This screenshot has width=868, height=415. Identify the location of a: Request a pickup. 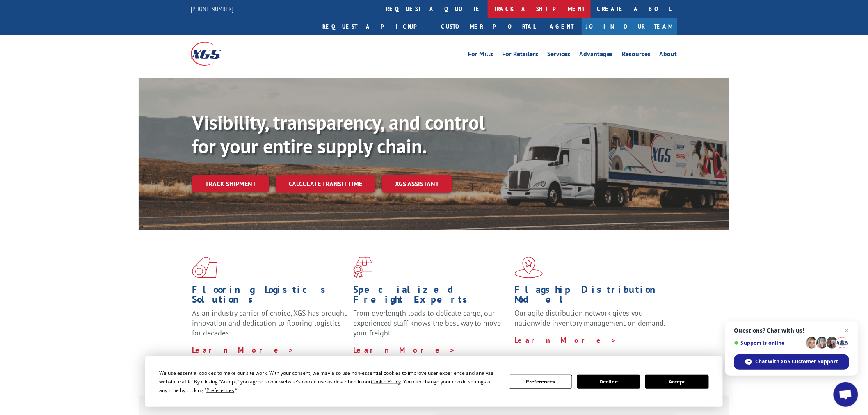
(375, 26).